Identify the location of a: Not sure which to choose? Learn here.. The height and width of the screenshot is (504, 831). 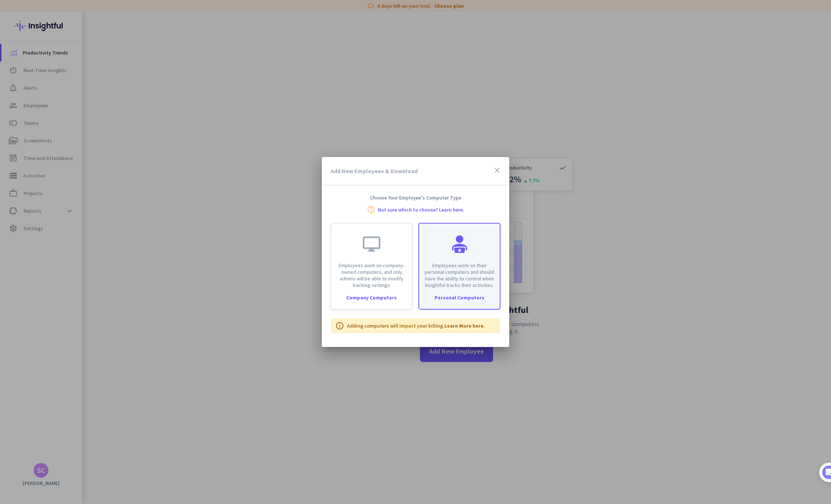
(421, 210).